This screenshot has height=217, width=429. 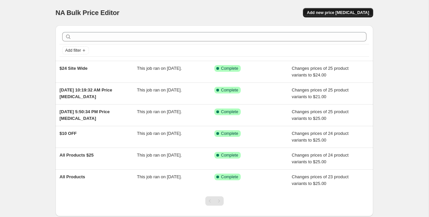 I want to click on span: $24 Site Wide, so click(x=73, y=68).